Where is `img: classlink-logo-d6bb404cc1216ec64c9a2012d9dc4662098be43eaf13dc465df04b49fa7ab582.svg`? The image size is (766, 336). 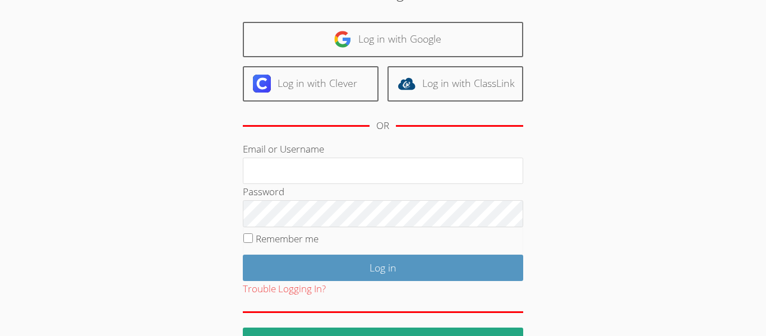
img: classlink-logo-d6bb404cc1216ec64c9a2012d9dc4662098be43eaf13dc465df04b49fa7ab582.svg is located at coordinates (406, 84).